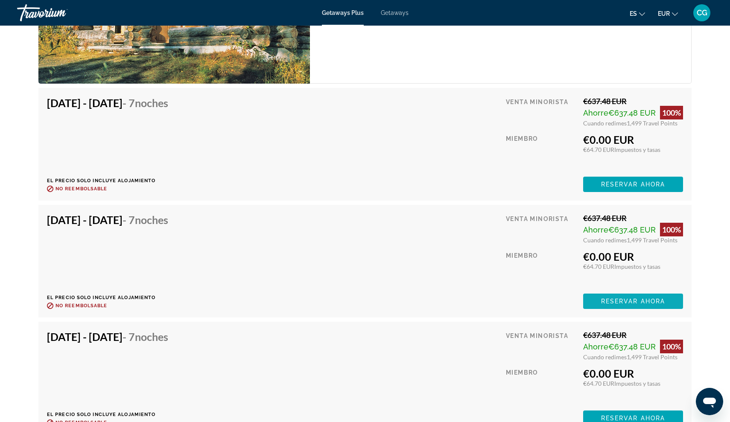 Image resolution: width=730 pixels, height=422 pixels. What do you see at coordinates (702, 13) in the screenshot?
I see `span: CG` at bounding box center [702, 13].